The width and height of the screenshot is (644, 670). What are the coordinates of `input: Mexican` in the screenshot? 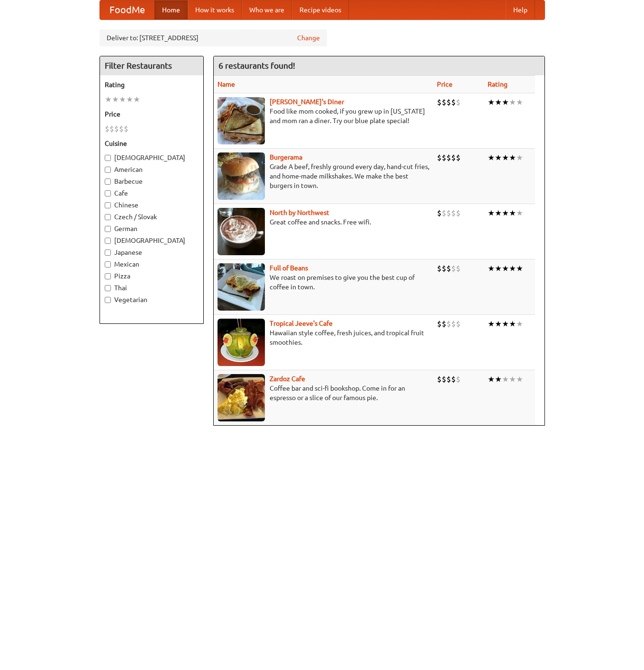 It's located at (108, 264).